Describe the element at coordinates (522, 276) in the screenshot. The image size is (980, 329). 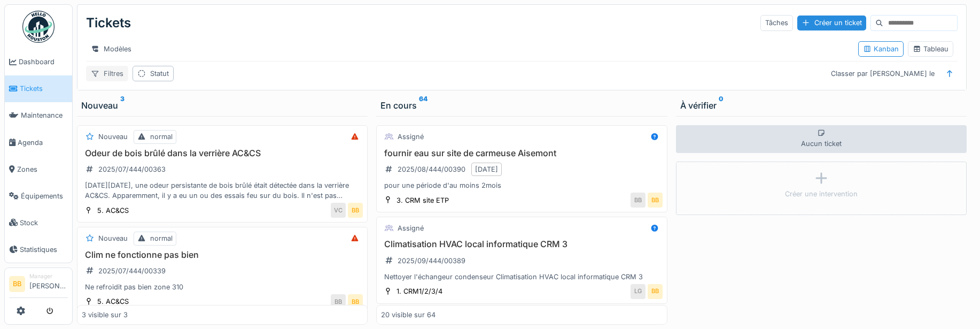
I see `div: Nettoyer l'échangeur condenseur Climatisation HVAC local informatique CRM 3` at that location.